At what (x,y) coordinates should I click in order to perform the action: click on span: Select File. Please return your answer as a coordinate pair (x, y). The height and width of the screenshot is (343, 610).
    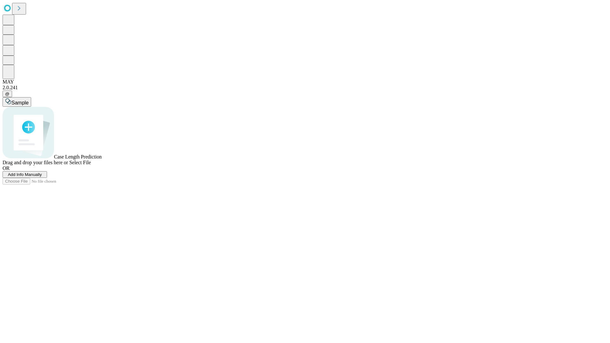
    Looking at the image, I should click on (80, 162).